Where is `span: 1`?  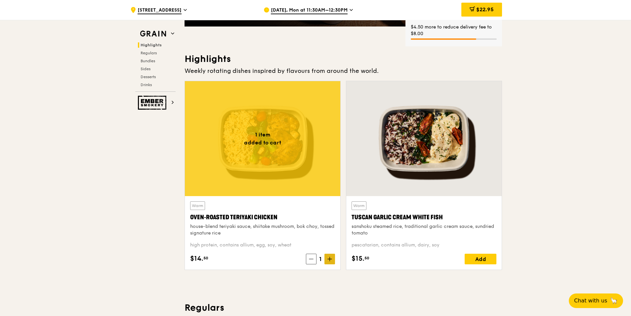 span: 1 is located at coordinates (321, 259).